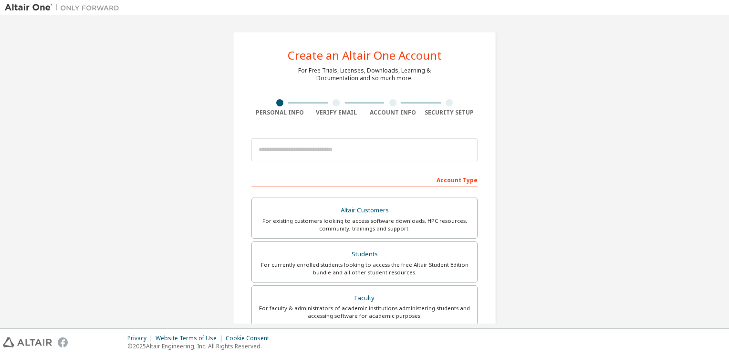  What do you see at coordinates (64, 8) in the screenshot?
I see `img: Altair One` at bounding box center [64, 8].